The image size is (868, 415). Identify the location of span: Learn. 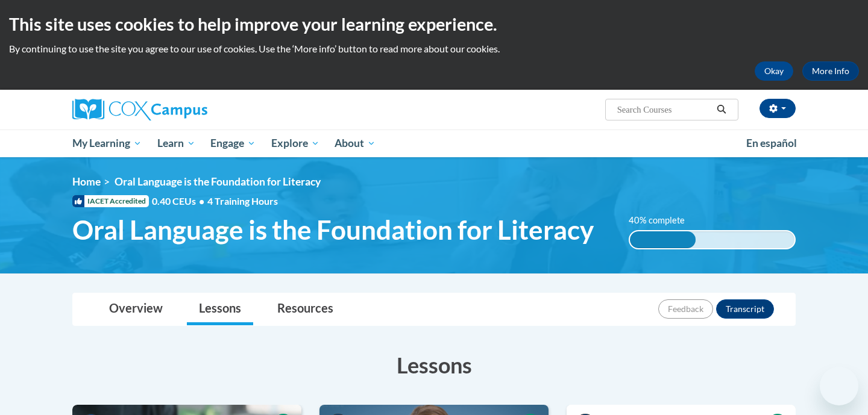
(176, 144).